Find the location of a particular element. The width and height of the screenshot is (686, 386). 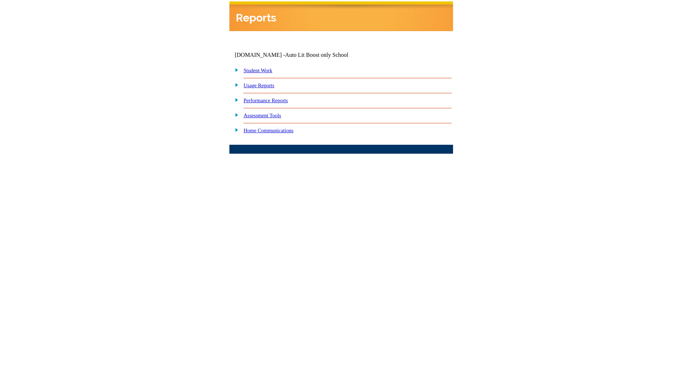

a: Performance Reports is located at coordinates (266, 100).